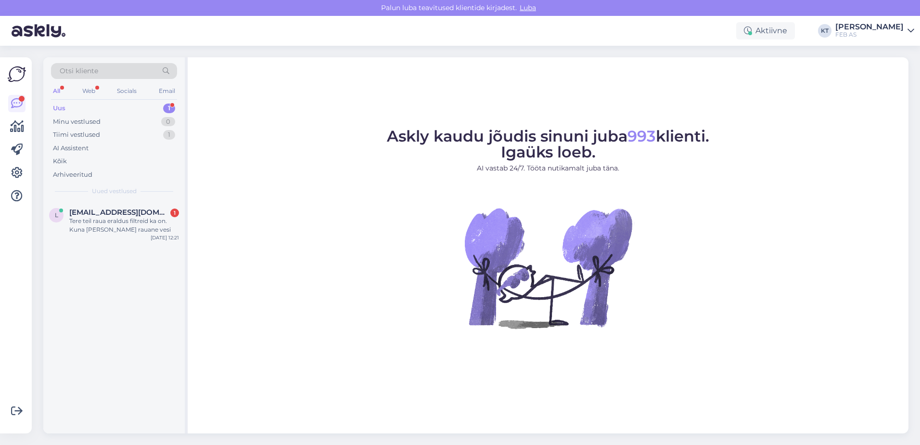 This screenshot has height=445, width=920. I want to click on div: Aktiivne, so click(765, 31).